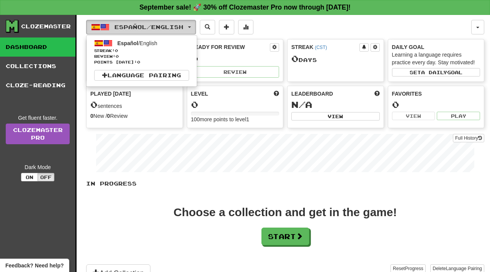 This screenshot has height=272, width=490. I want to click on a: (CST), so click(321, 47).